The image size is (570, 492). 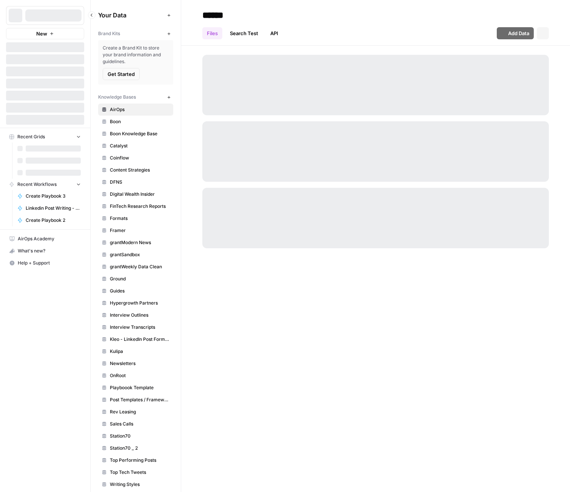 I want to click on a: grantModern News, so click(x=136, y=242).